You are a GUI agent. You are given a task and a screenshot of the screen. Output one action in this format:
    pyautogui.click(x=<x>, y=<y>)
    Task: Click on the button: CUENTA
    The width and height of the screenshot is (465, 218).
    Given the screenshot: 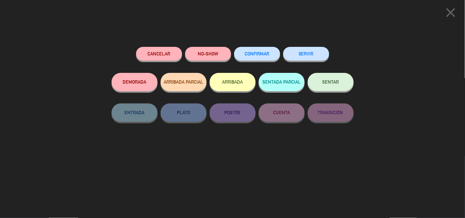 What is the action you would take?
    pyautogui.click(x=282, y=113)
    